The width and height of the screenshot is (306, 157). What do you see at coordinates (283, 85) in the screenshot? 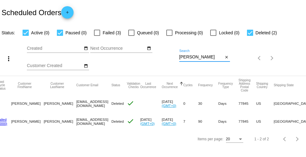
I see `button: Change sorting for ShippingState` at bounding box center [283, 85].